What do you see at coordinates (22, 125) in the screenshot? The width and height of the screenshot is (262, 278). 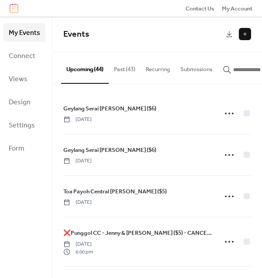 I see `span: Settings` at bounding box center [22, 125].